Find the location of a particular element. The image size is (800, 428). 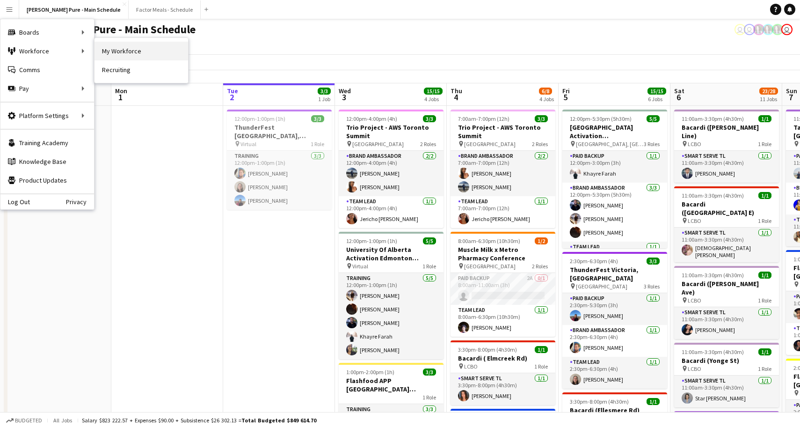

div: 3:30pm-8:00pm (4h30m)1/1Bacardi ( Elmcreek Rd) LCBO1 RoleSmart Serve TL1/13:30pm-8:00pm (4h30m)[P... is located at coordinates (503, 373).